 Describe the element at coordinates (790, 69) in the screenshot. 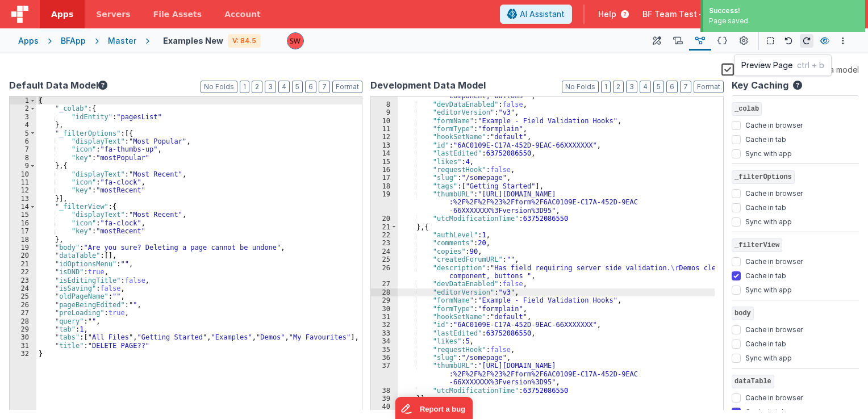

I see `label: Enable development data model` at that location.